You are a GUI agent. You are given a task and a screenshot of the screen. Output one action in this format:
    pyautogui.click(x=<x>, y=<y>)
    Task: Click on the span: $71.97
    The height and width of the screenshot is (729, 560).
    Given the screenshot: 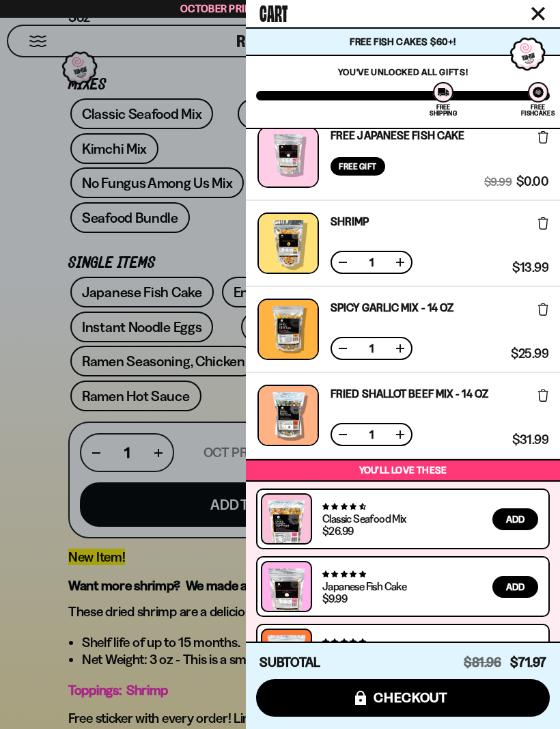 What is the action you would take?
    pyautogui.click(x=528, y=662)
    